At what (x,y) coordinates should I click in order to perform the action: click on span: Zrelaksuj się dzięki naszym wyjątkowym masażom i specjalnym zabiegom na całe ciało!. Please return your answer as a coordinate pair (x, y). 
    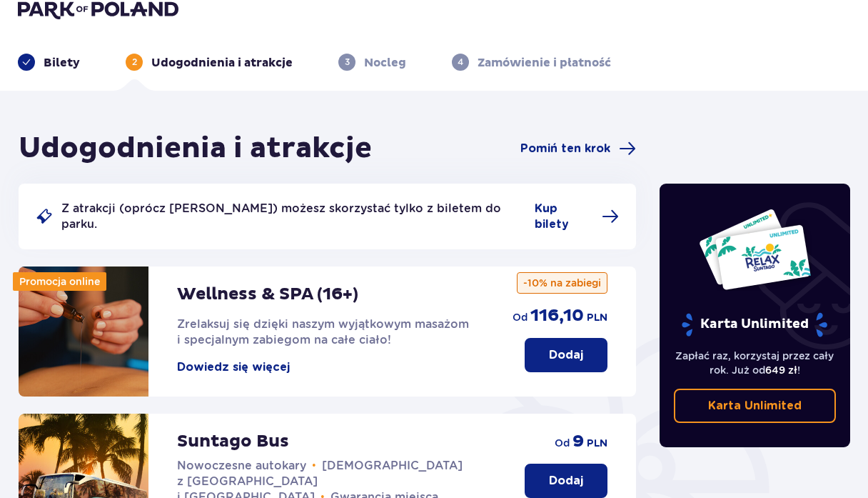
    Looking at the image, I should click on (322, 332).